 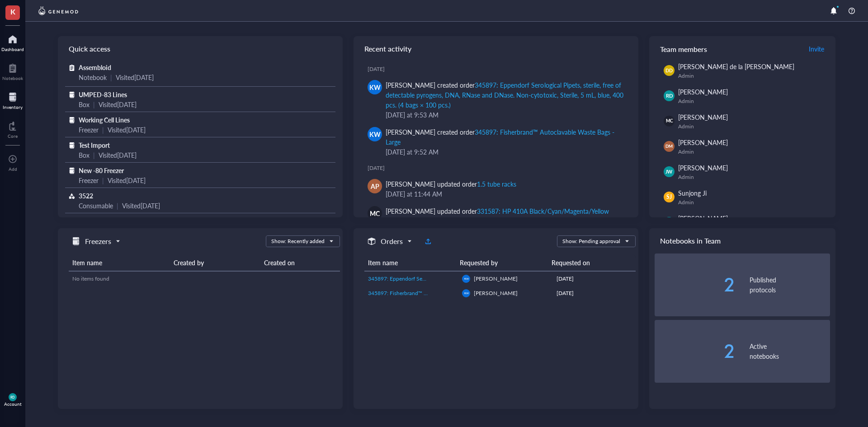 What do you see at coordinates (300, 262) in the screenshot?
I see `th: Created on` at bounding box center [300, 262].